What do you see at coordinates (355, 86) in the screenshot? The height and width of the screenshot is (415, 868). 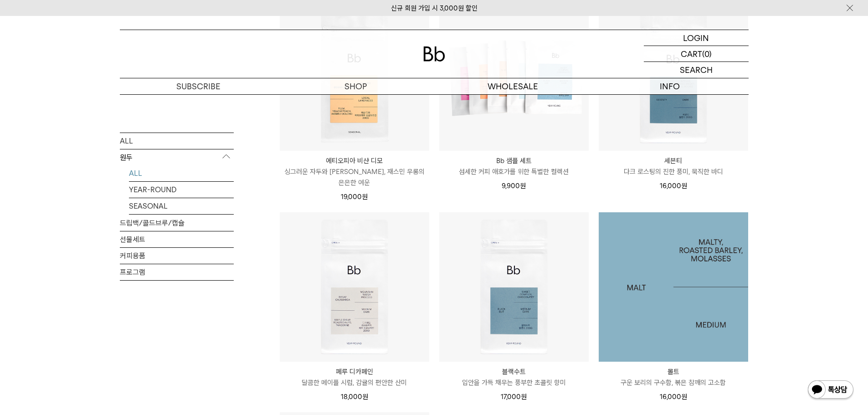 I see `p: SHOP` at bounding box center [355, 86].